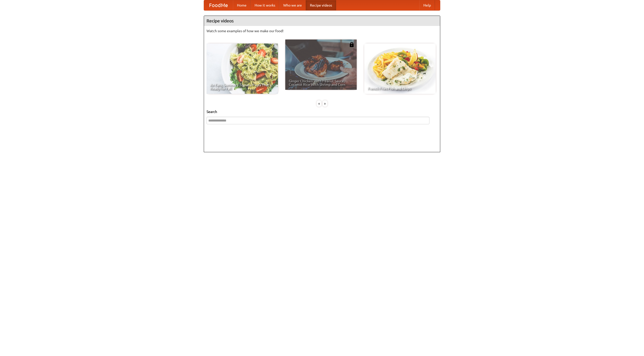  What do you see at coordinates (265, 5) in the screenshot?
I see `a: How it works` at bounding box center [265, 5].